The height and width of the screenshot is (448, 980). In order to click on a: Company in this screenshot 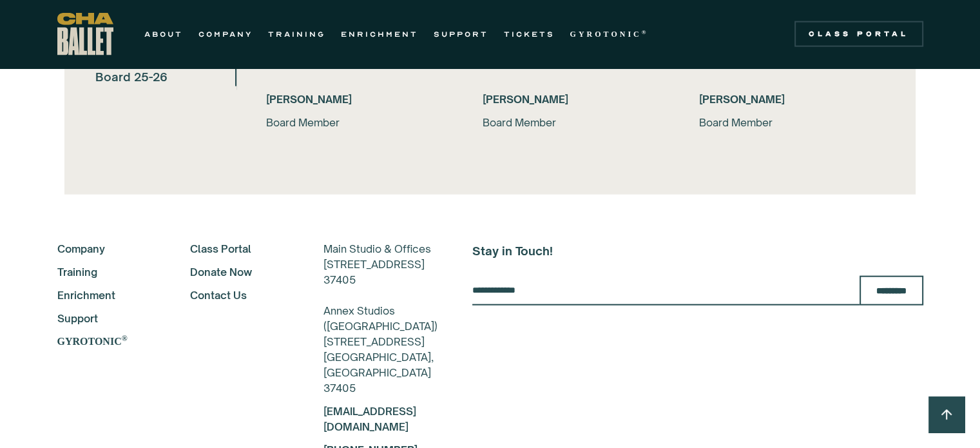, I will do `click(106, 249)`.